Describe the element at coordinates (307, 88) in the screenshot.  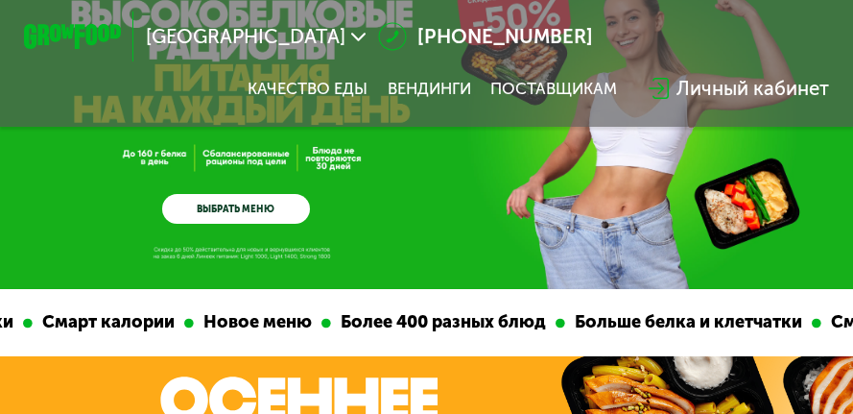
I see `a: Качество еды` at that location.